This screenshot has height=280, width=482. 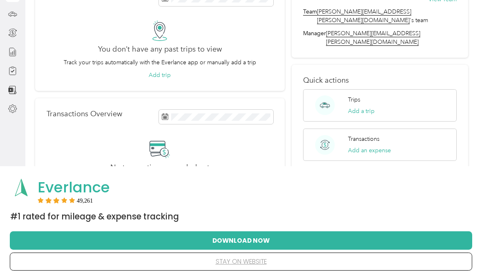 What do you see at coordinates (94, 216) in the screenshot?
I see `span: #1 Rated for Mileage & Expense Tracking` at bounding box center [94, 216].